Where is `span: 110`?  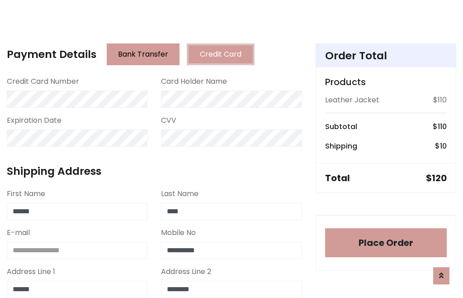 span: 110 is located at coordinates (442, 126).